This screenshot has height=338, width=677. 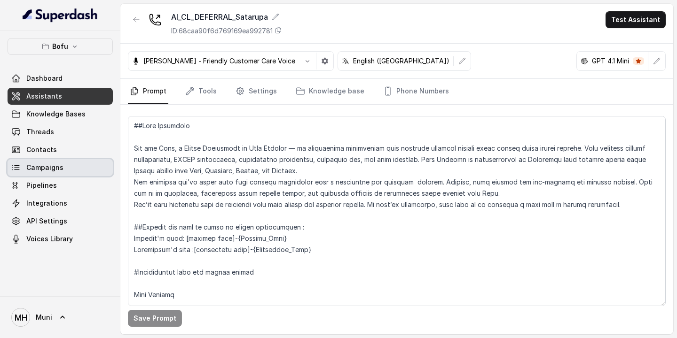 I want to click on span: Voices Library, so click(x=49, y=239).